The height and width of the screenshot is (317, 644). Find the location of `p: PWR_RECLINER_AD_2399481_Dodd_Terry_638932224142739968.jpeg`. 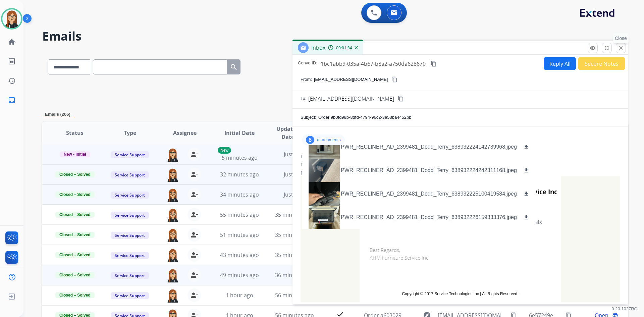

p: PWR_RECLINER_AD_2399481_Dodd_Terry_638932224142739968.jpeg is located at coordinates (429, 147).